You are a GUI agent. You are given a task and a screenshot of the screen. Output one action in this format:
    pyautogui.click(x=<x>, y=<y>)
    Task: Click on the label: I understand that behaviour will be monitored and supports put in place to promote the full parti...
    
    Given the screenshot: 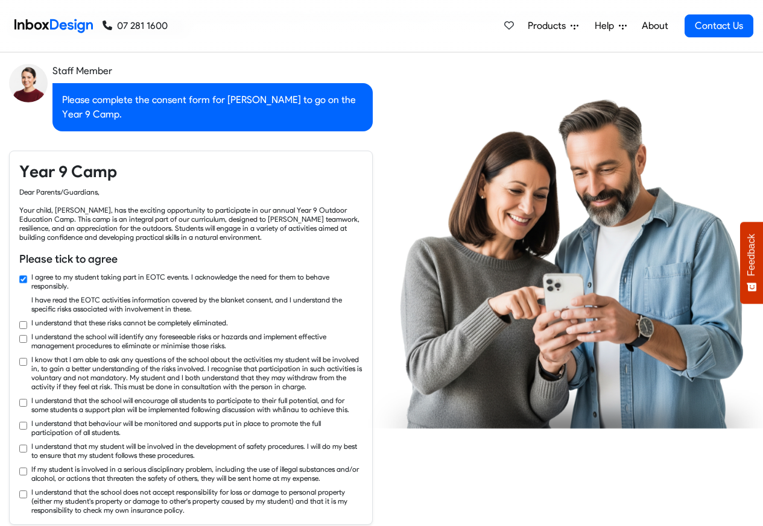 What is the action you would take?
    pyautogui.click(x=197, y=428)
    